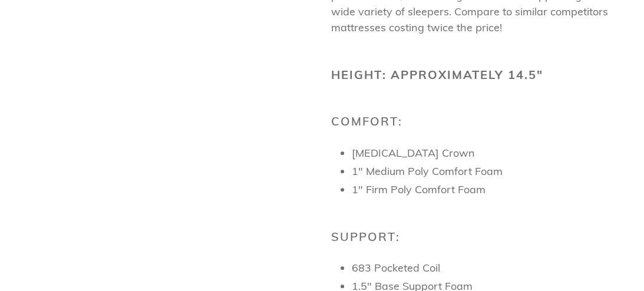 Image resolution: width=644 pixels, height=291 pixels. I want to click on h2: Comfort:, so click(471, 121).